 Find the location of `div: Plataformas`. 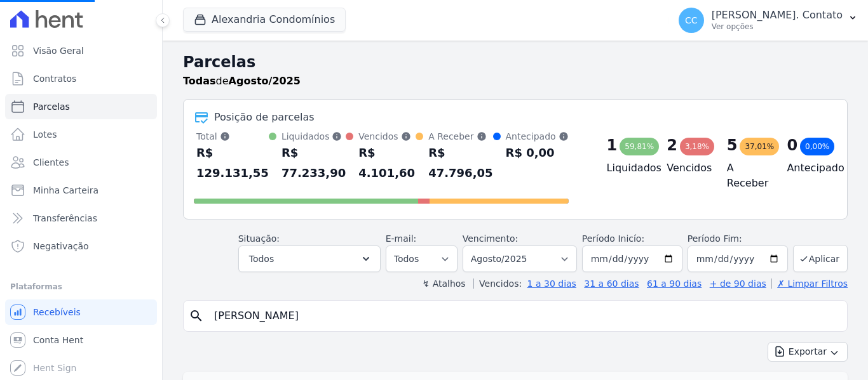

div: Plataformas is located at coordinates (80, 287).